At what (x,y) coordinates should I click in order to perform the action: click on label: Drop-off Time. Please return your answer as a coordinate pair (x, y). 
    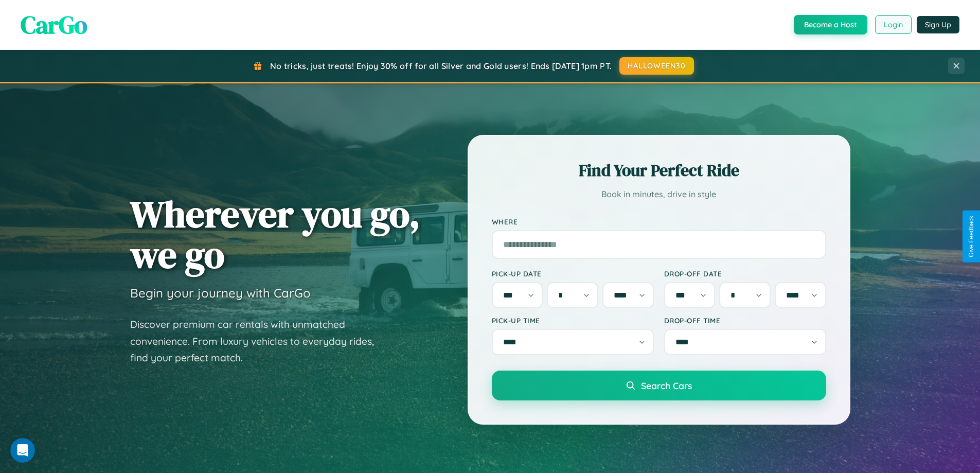
    Looking at the image, I should click on (745, 320).